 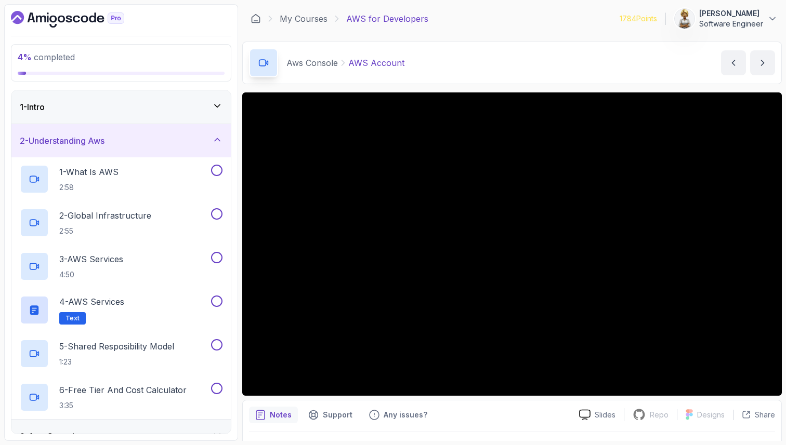 What do you see at coordinates (376, 63) in the screenshot?
I see `p: AWS Account` at bounding box center [376, 63].